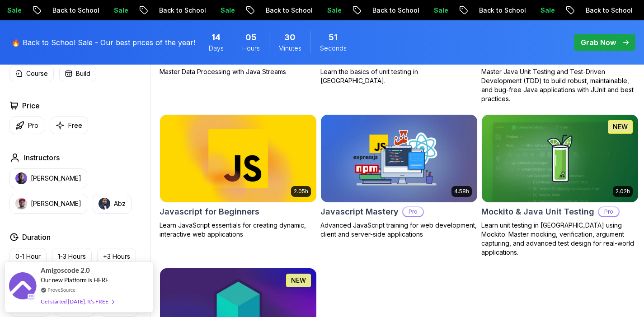  Describe the element at coordinates (238, 177) in the screenshot. I see `a: Javascript for Beginners card2.05hJavascript for BeginnersLearn JavaScript essentials for creatin...` at that location.